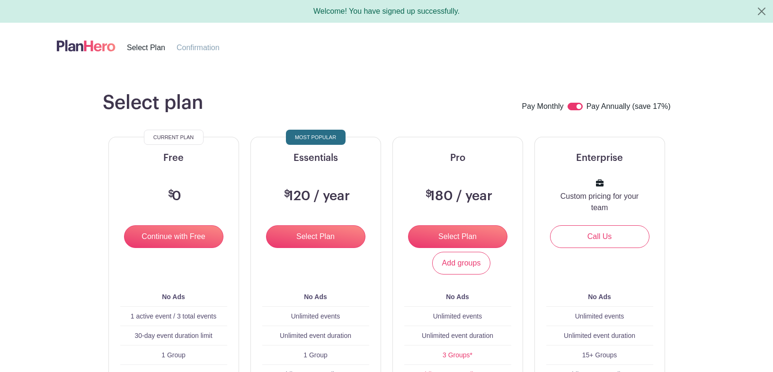 The height and width of the screenshot is (372, 773). Describe the element at coordinates (198, 47) in the screenshot. I see `span: Confirmation` at that location.